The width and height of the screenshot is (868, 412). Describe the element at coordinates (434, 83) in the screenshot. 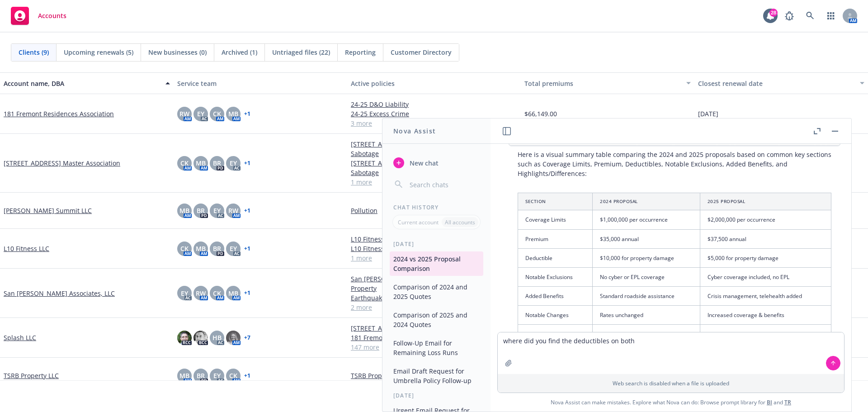

I see `div: Active policies` at that location.